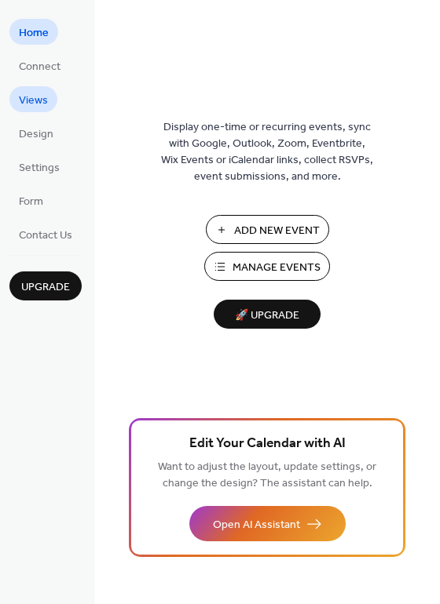  Describe the element at coordinates (39, 168) in the screenshot. I see `span: Settings` at that location.